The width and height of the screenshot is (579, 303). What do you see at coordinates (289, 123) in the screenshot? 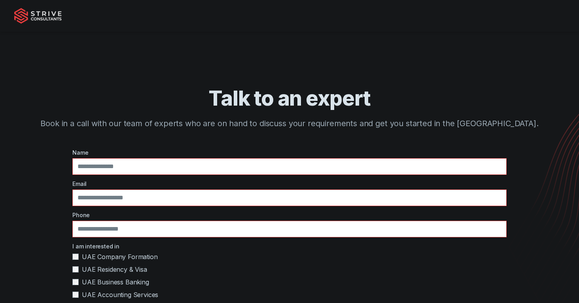
I see `p: Book in a call with our team of experts who are on hand to discuss your requirements and get you ...` at bounding box center [289, 123].